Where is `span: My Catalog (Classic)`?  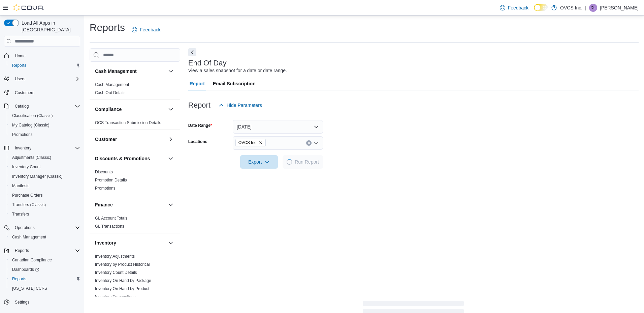
span: My Catalog (Classic) is located at coordinates (45, 125).